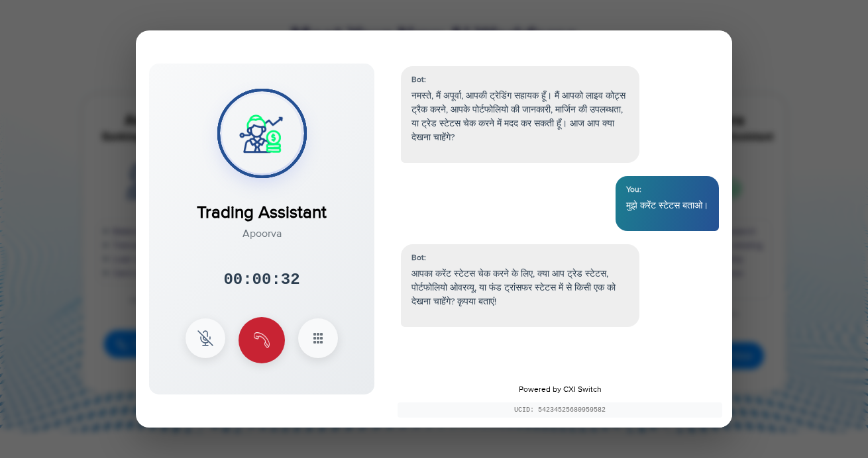 This screenshot has height=458, width=868. I want to click on p: मुझे करेंट स्टेटस बताओ।, so click(667, 205).